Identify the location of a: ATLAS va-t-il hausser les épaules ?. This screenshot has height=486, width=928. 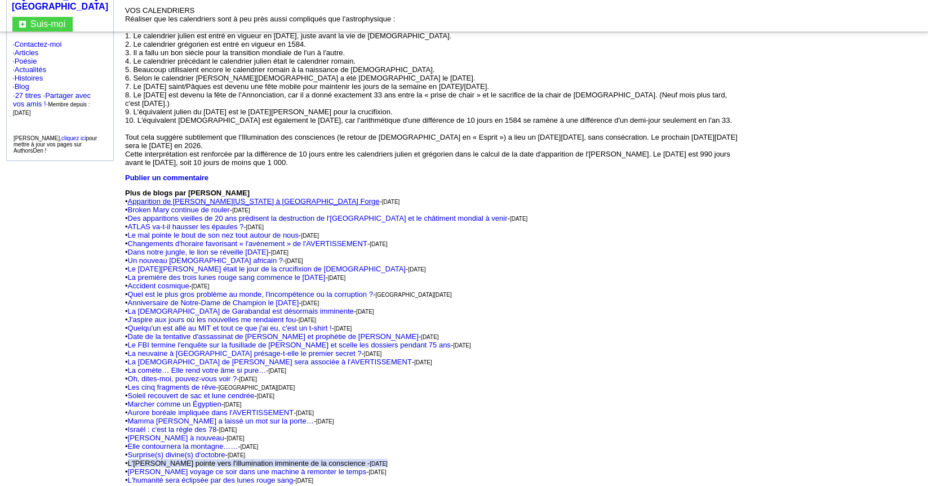
(186, 226).